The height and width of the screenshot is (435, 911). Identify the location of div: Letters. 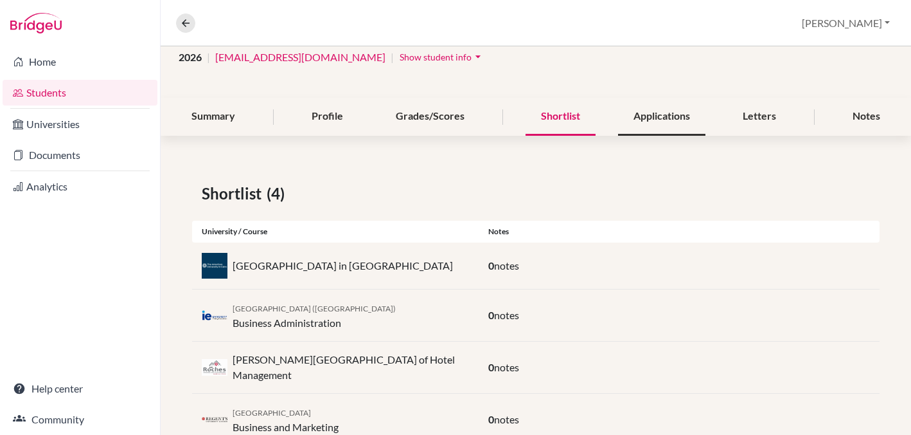
(760, 116).